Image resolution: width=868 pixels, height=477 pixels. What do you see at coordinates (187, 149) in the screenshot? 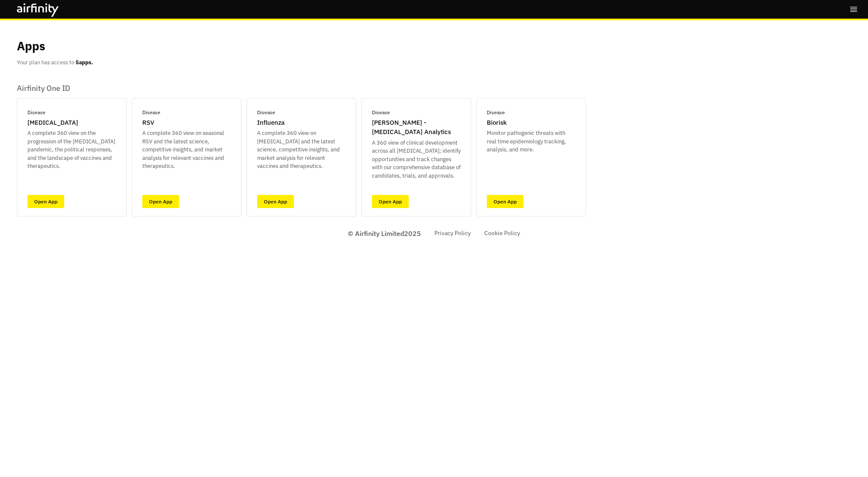
I see `p: A complete 360 view on seasonal RSV and the latest science, competitive insights, and market anal...` at bounding box center [187, 149].